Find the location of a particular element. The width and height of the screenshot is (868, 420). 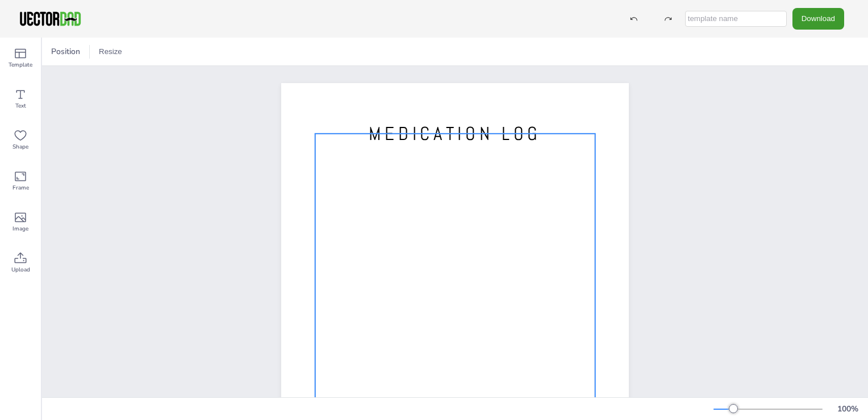

span: Upload is located at coordinates (21, 269).